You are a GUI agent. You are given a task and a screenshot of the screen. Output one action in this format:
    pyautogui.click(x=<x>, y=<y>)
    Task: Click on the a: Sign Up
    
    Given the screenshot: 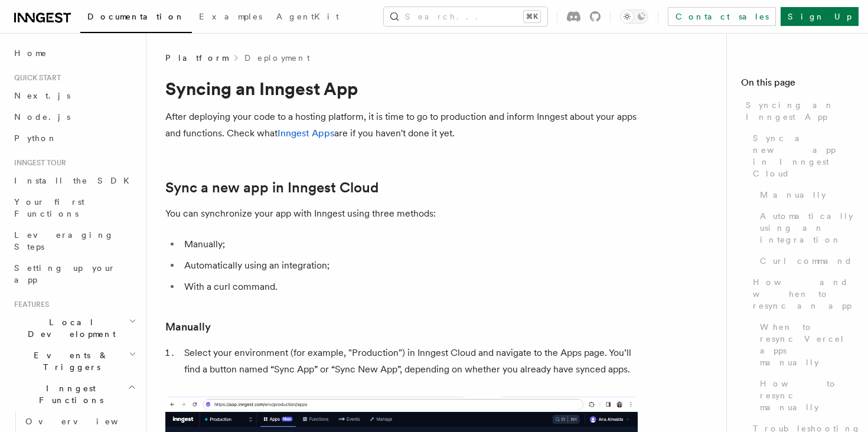 What is the action you would take?
    pyautogui.click(x=820, y=17)
    